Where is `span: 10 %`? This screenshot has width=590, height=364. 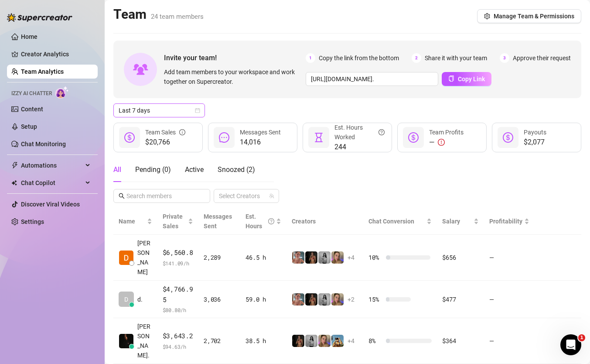
span: 10 % is located at coordinates (375, 258).